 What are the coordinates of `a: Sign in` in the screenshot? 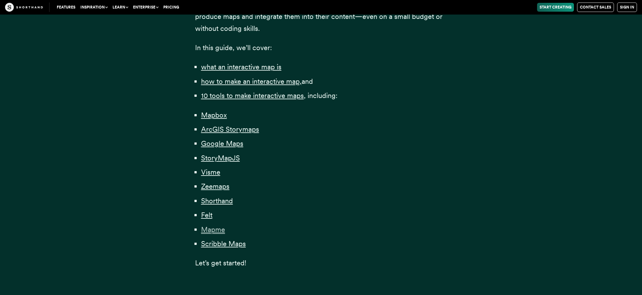 It's located at (627, 7).